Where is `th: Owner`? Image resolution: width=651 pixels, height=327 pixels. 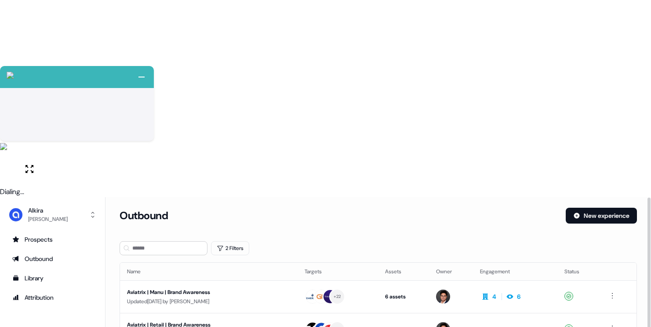 th: Owner is located at coordinates (451, 271).